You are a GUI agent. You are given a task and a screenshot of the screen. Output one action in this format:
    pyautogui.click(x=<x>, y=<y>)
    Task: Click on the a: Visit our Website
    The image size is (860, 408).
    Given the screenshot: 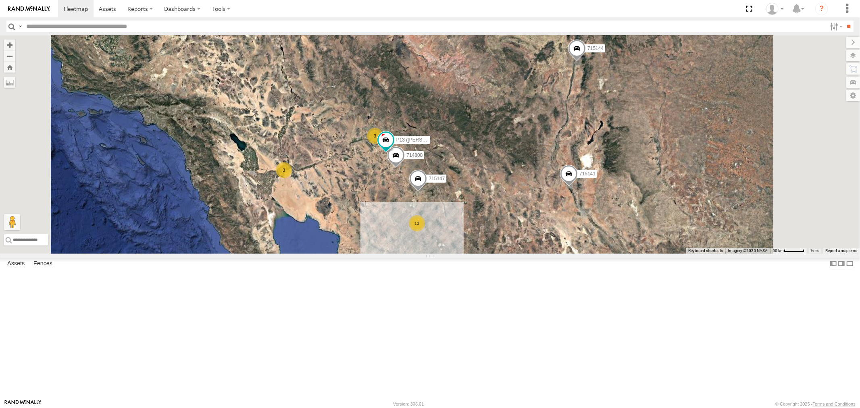 What is the action you would take?
    pyautogui.click(x=23, y=404)
    